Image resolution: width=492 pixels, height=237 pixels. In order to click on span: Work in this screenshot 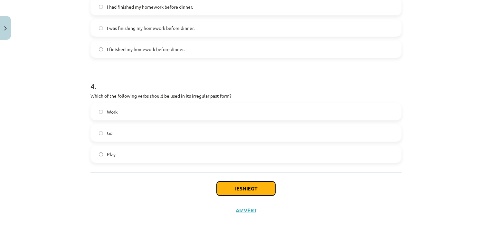, I will do `click(112, 112)`.